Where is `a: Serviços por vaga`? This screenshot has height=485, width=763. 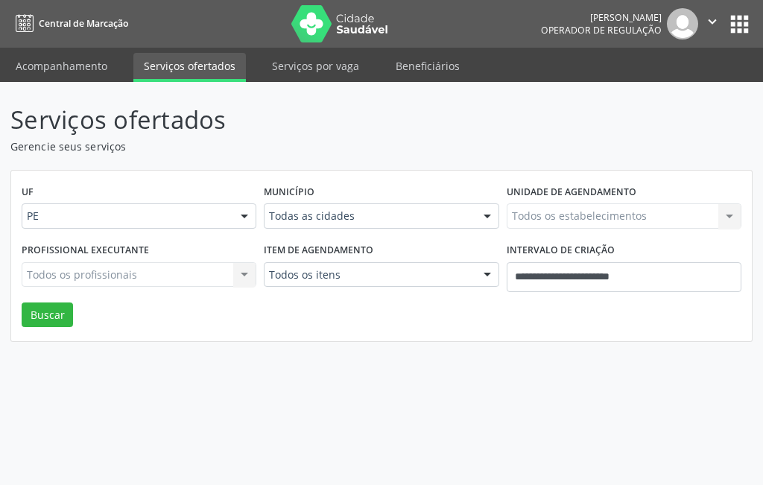 a: Serviços por vaga is located at coordinates (315, 66).